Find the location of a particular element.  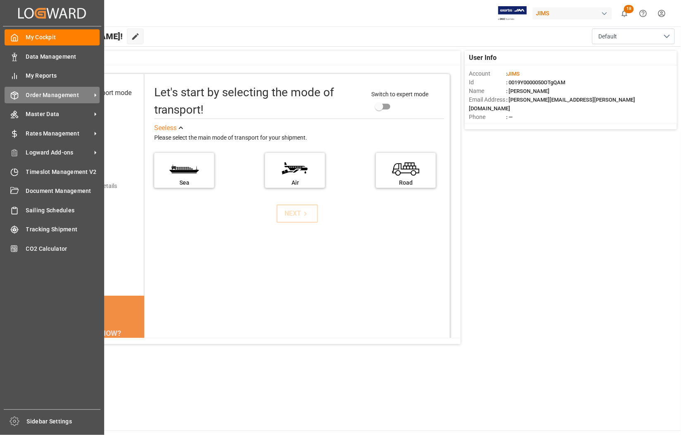

a: CO2 Calculator is located at coordinates (52, 248).